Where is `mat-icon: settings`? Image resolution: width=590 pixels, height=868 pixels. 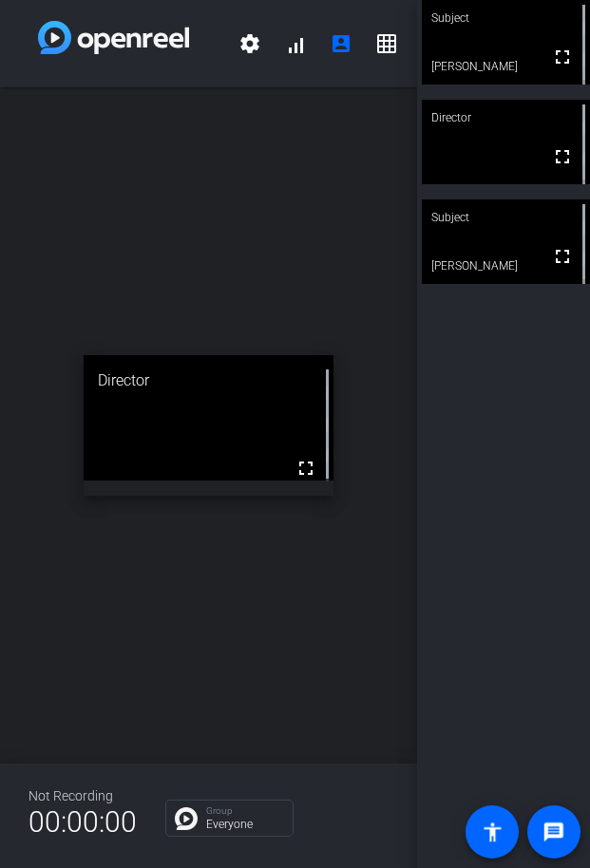 mat-icon: settings is located at coordinates (250, 43).